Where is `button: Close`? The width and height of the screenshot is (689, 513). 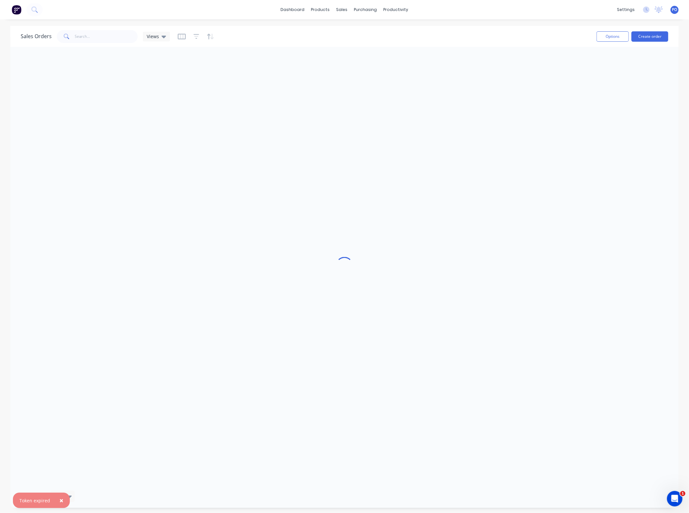
button: Close is located at coordinates (61, 500).